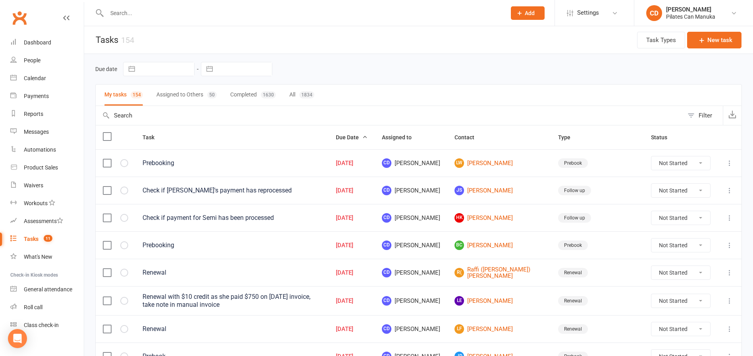 Image resolution: width=753 pixels, height=356 pixels. I want to click on label: Due date, so click(106, 69).